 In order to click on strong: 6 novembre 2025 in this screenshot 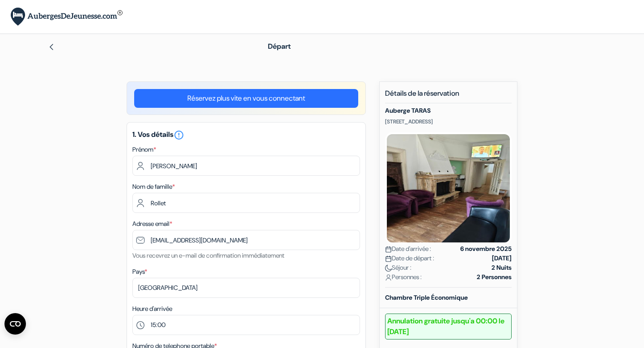, I will do `click(486, 249)`.